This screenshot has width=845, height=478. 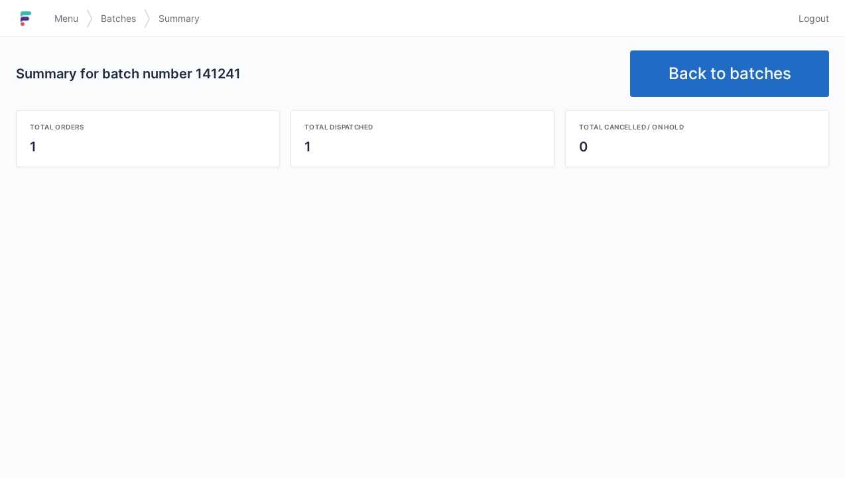 What do you see at coordinates (148, 127) in the screenshot?
I see `div: Total orders` at bounding box center [148, 127].